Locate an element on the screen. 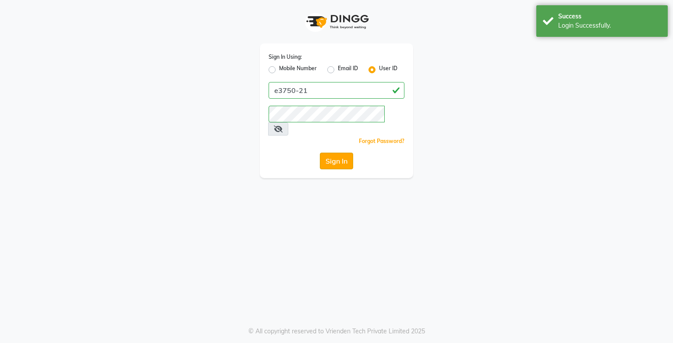 The height and width of the screenshot is (343, 673). a: Forgot Password? is located at coordinates (382, 141).